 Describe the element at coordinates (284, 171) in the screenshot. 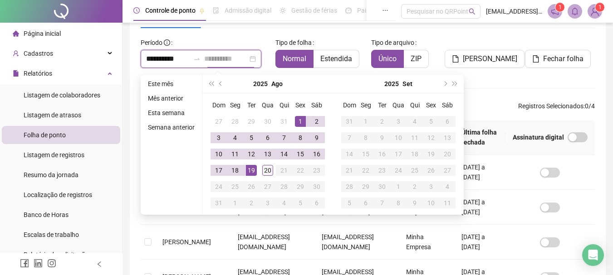

I see `td: 2025-08-21` at that location.